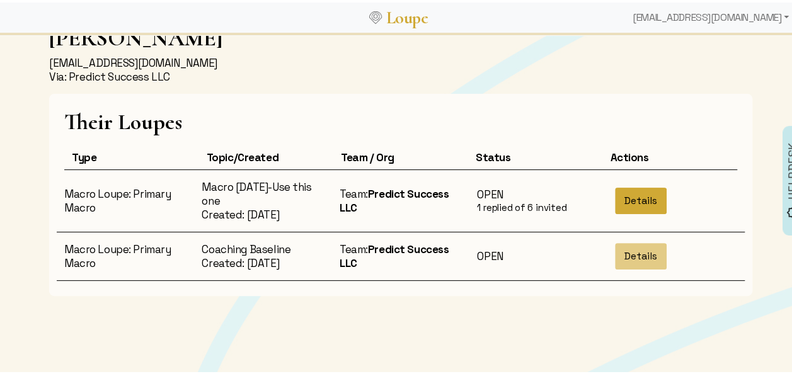  Describe the element at coordinates (536, 155) in the screenshot. I see `div: Status` at that location.